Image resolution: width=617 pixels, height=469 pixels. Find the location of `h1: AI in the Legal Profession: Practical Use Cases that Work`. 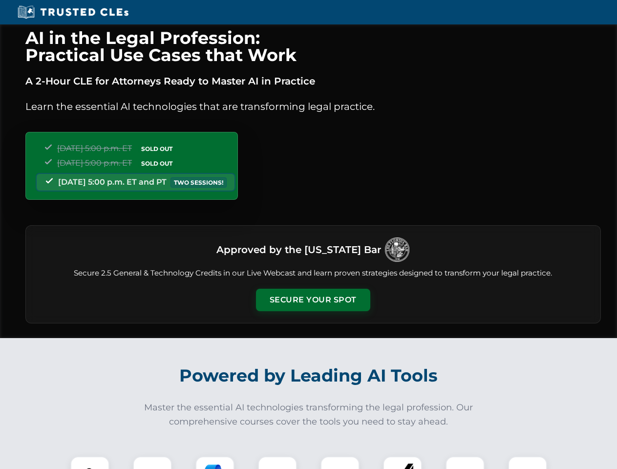

h1: AI in the Legal Profession: Practical Use Cases that Work is located at coordinates (313, 46).